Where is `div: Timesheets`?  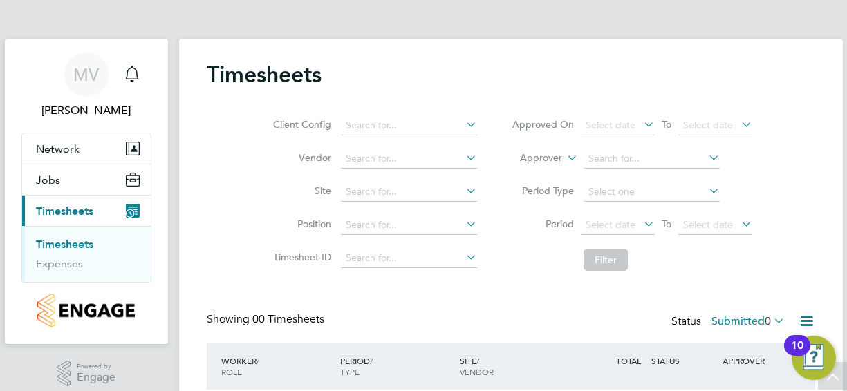 div: Timesheets is located at coordinates (86, 254).